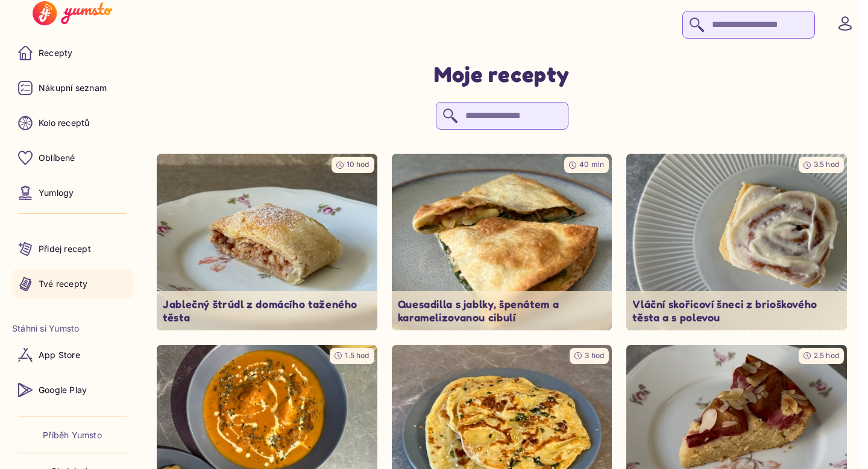  What do you see at coordinates (72, 284) in the screenshot?
I see `a: Tvé recepty` at bounding box center [72, 284].